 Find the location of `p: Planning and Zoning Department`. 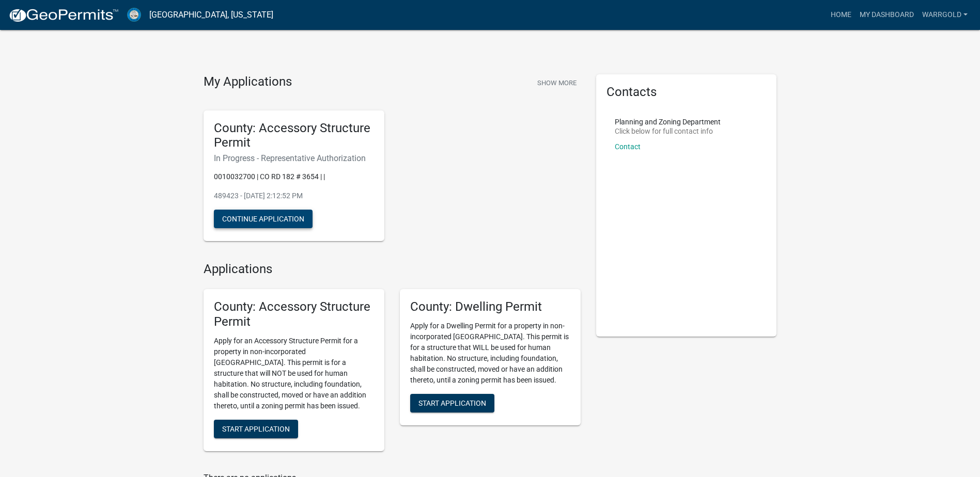

p: Planning and Zoning Department is located at coordinates (667, 122).